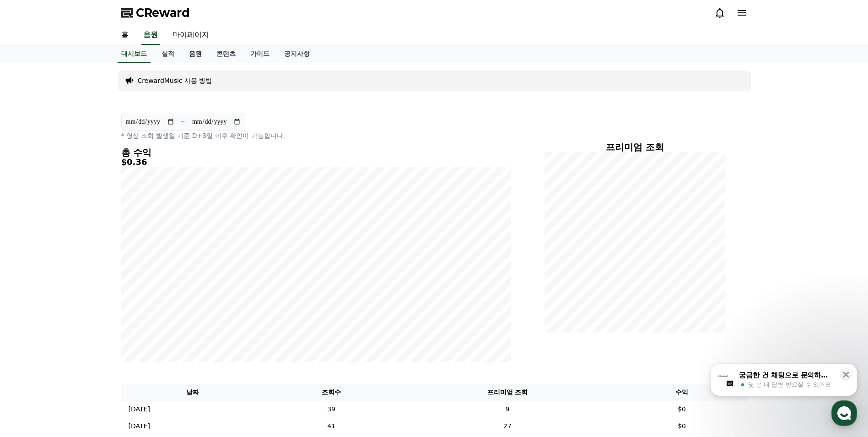  I want to click on th: 조회수, so click(331, 392).